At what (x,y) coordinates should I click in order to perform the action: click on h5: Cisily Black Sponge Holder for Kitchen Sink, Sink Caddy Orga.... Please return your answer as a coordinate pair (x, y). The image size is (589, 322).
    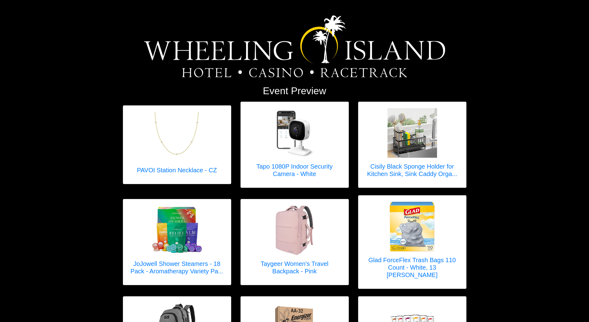
    Looking at the image, I should click on (412, 170).